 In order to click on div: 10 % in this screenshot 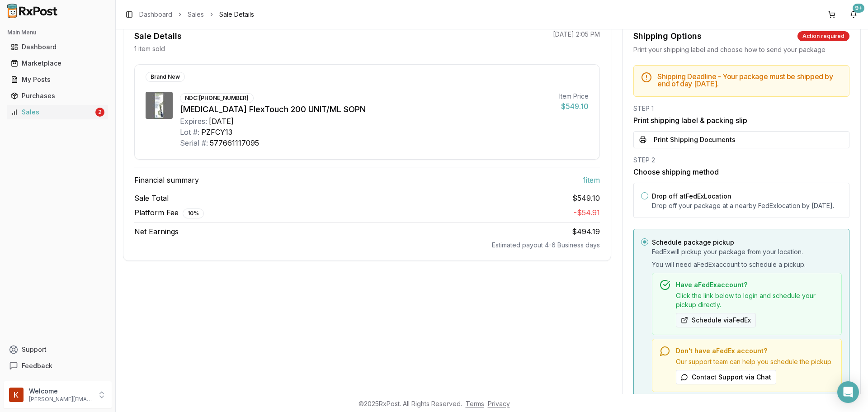, I will do `click(193, 214)`.